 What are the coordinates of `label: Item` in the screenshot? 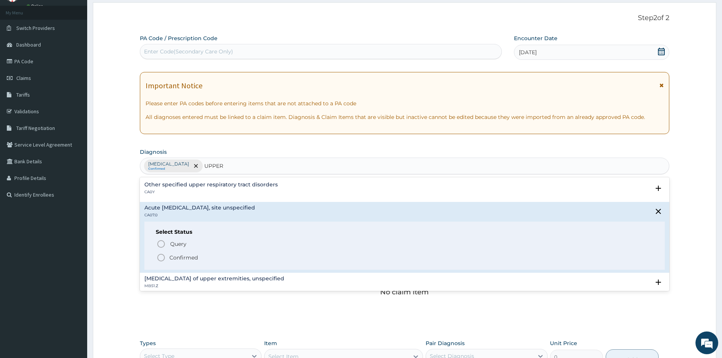 It's located at (270, 343).